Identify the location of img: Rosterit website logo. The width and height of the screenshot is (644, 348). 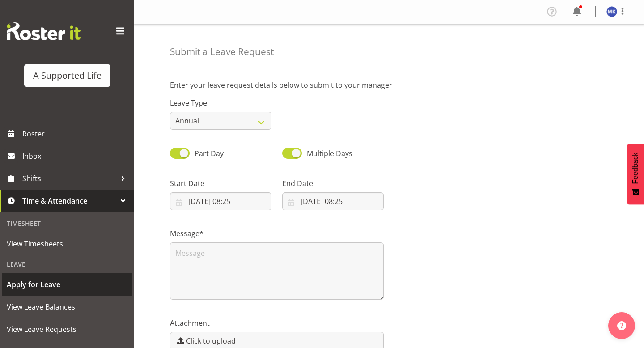
(44, 32).